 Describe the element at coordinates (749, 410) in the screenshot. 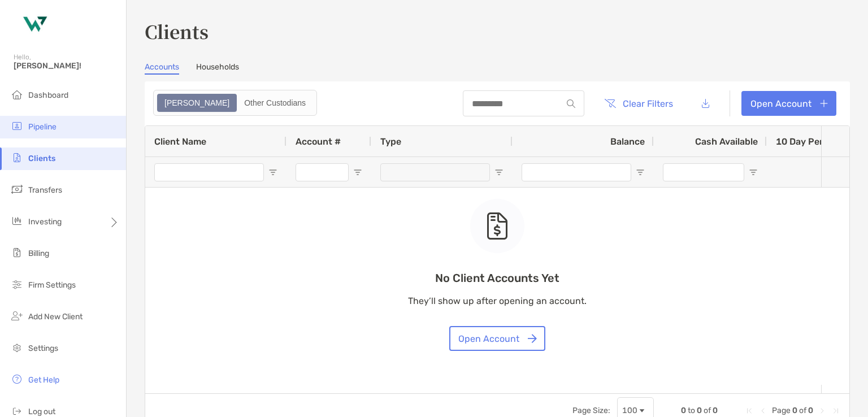

I see `div: First Page` at that location.